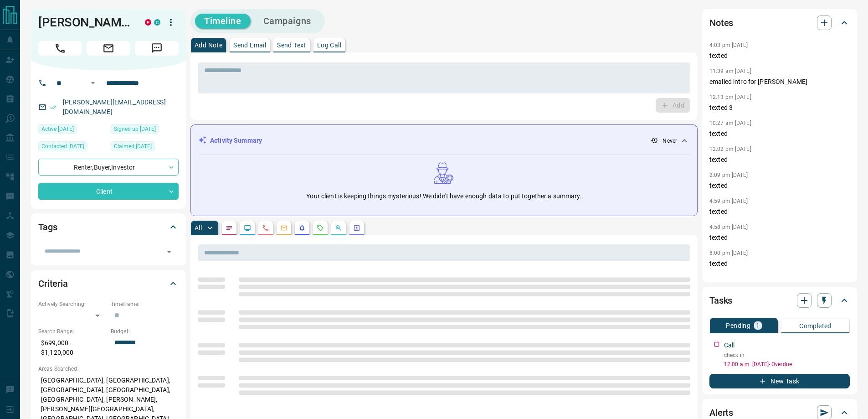 Image resolution: width=868 pixels, height=419 pixels. Describe the element at coordinates (266, 228) in the screenshot. I see `svg: Calls` at that location.